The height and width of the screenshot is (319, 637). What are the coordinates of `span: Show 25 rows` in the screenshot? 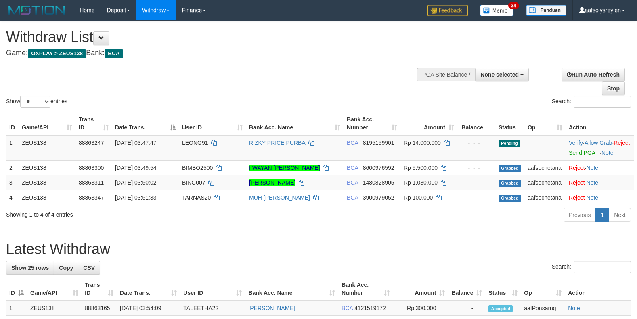 It's located at (30, 268).